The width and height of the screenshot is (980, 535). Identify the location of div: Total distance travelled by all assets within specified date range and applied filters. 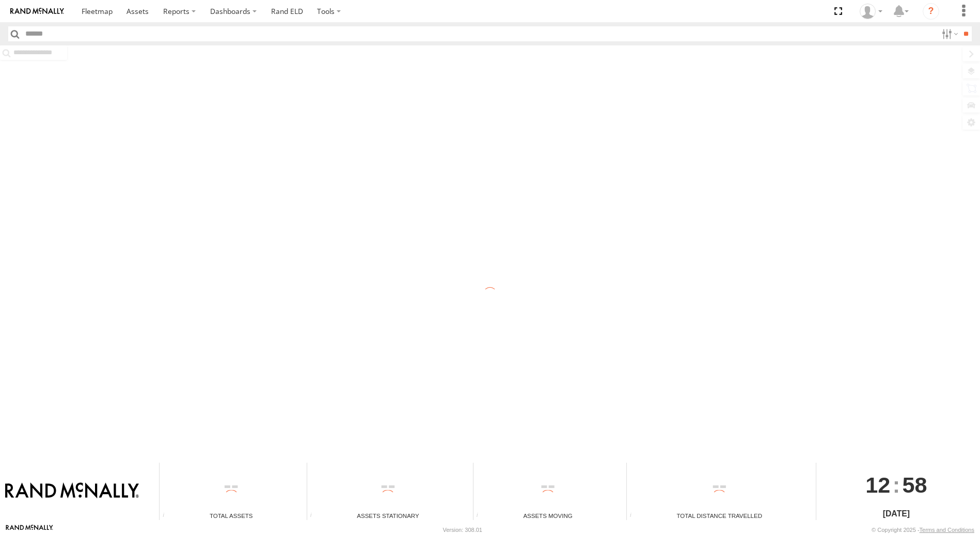
(635, 515).